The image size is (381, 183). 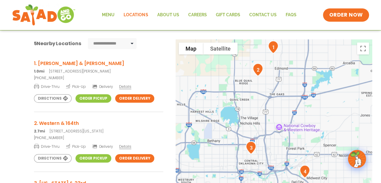 I want to click on button: Toggle fullscreen view, so click(x=363, y=48).